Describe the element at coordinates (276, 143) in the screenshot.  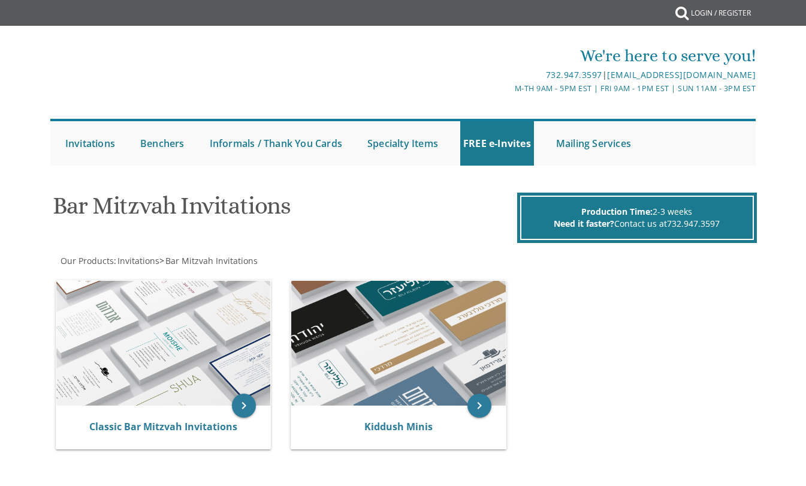
I see `a: Informals / Thank You Cards` at that location.